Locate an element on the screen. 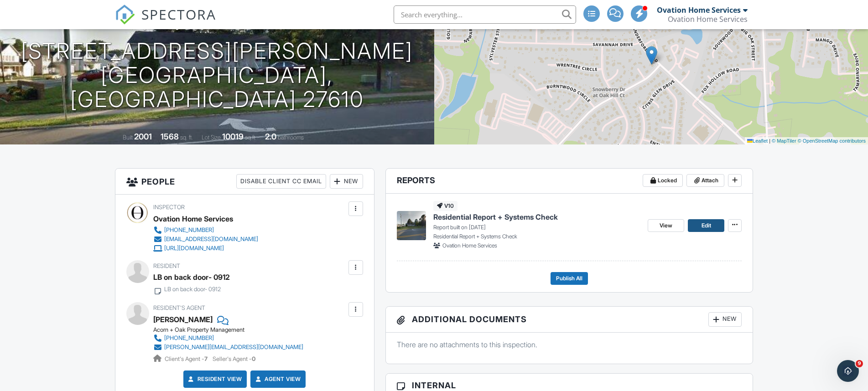 The width and height of the screenshot is (868, 391). input: Search everything... is located at coordinates (485, 15).